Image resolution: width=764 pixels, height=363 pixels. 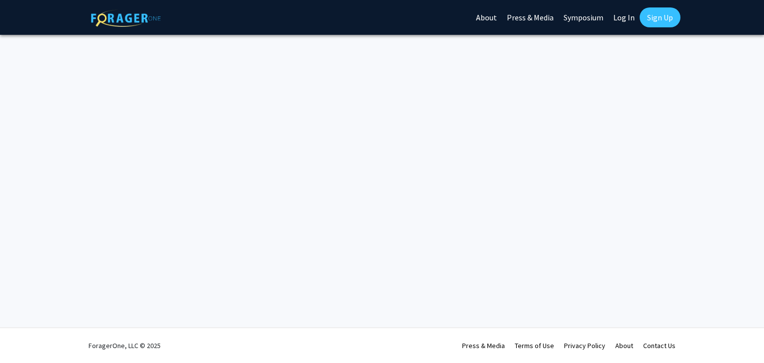 What do you see at coordinates (584, 346) in the screenshot?
I see `a: Privacy Policy` at bounding box center [584, 346].